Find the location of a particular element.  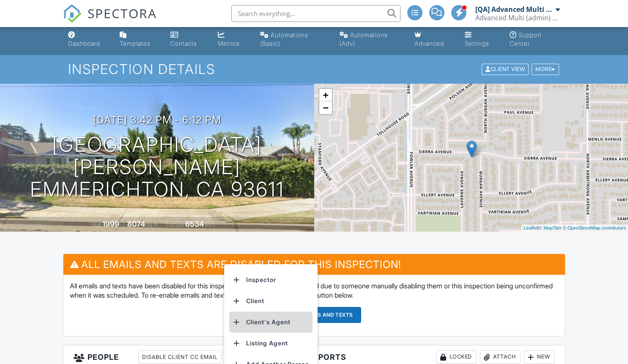

img: The Best Home Inspection Software - Spectora is located at coordinates (72, 14).